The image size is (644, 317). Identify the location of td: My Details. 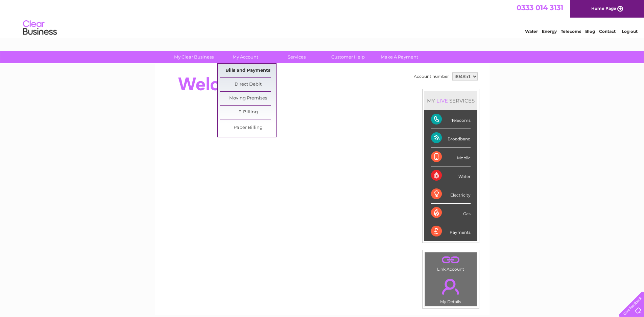
(451, 289).